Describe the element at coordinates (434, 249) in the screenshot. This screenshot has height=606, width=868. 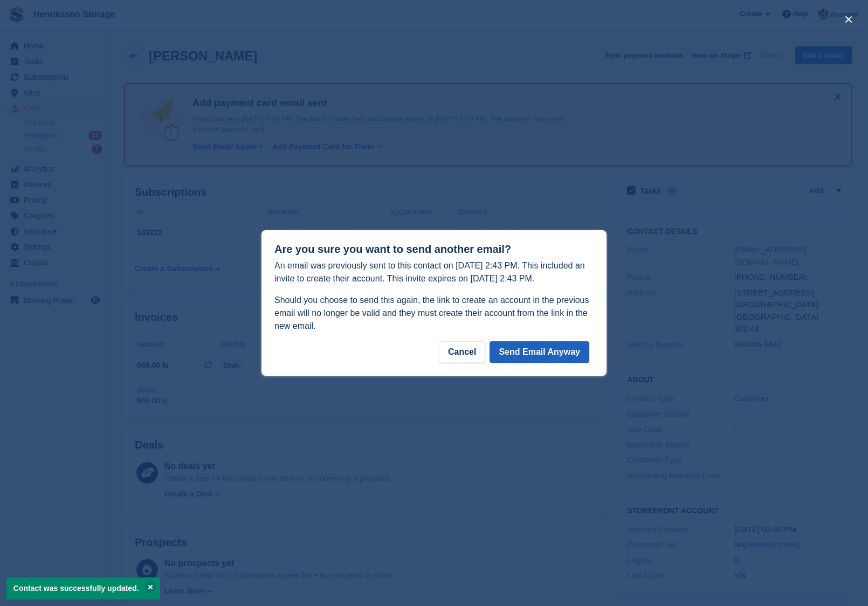
I see `h1: Are you sure you want to send another email?` at that location.